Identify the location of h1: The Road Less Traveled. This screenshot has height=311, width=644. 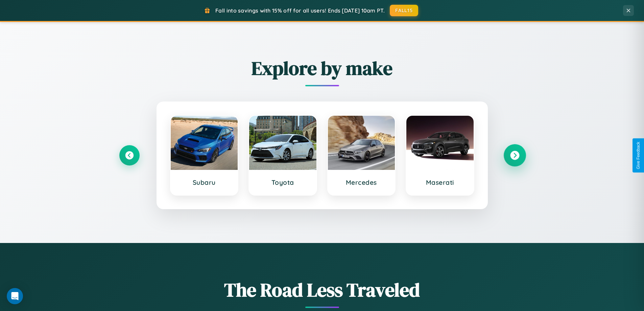
(322, 290).